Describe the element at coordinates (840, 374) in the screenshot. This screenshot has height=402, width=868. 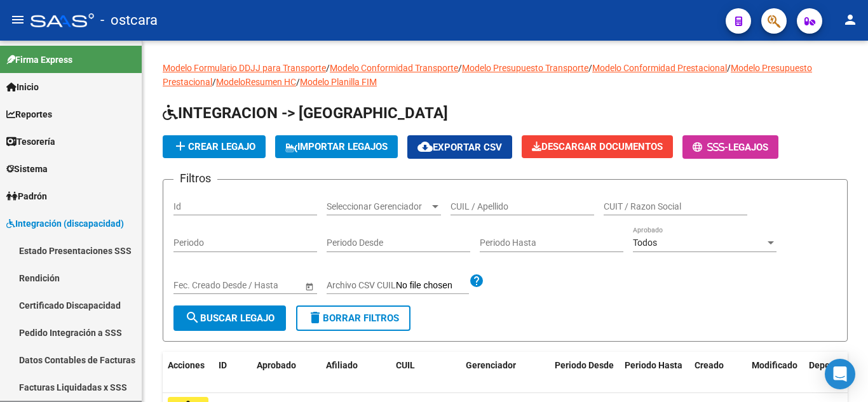
I see `div: Open Intercom Messenger` at that location.